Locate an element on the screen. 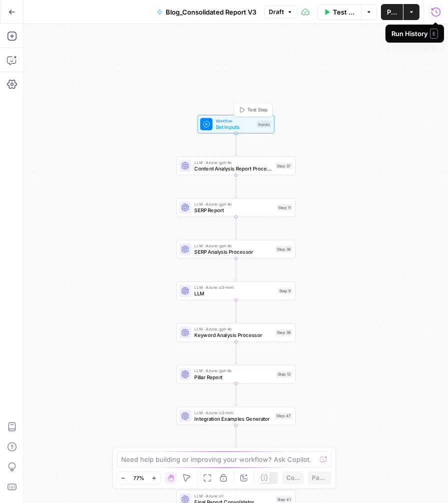  button: Test Workflow is located at coordinates (339, 12).